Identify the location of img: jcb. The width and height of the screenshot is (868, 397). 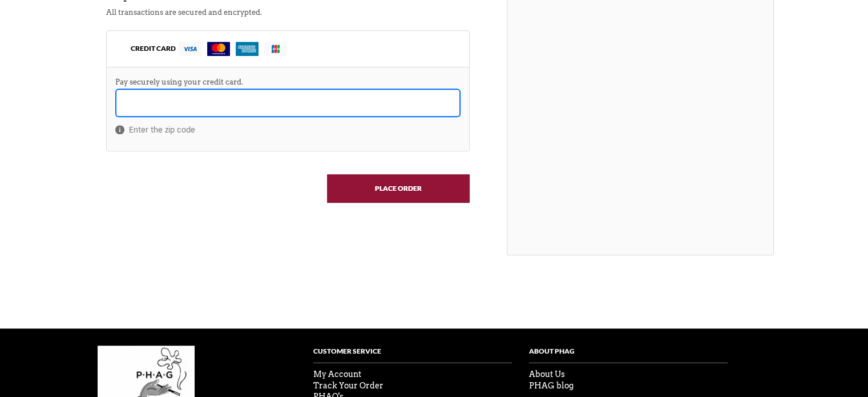
(276, 49).